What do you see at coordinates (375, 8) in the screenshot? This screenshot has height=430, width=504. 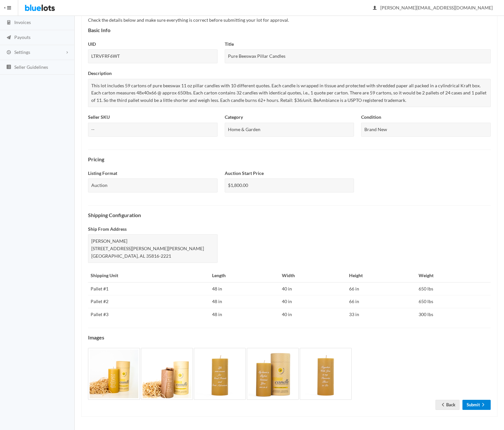 I see `ion-icon: person` at bounding box center [375, 8].